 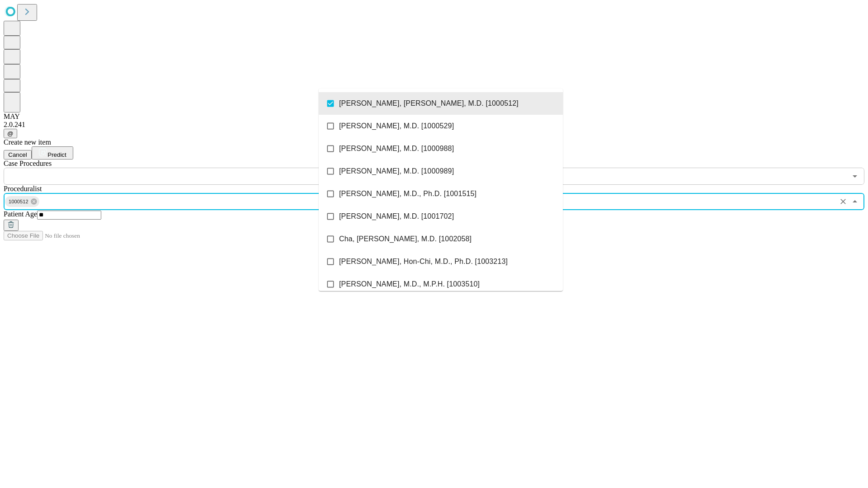 What do you see at coordinates (18, 201) in the screenshot?
I see `span: 1000512` at bounding box center [18, 201].